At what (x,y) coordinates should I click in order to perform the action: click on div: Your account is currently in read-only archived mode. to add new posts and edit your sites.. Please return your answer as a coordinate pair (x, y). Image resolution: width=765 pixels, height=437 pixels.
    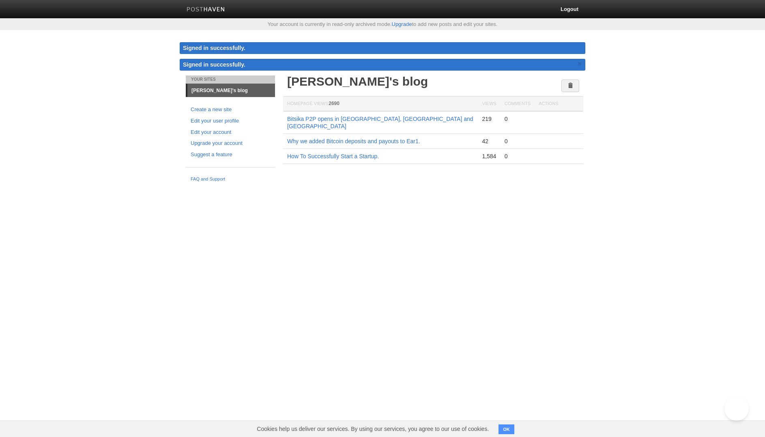
    Looking at the image, I should click on (383, 24).